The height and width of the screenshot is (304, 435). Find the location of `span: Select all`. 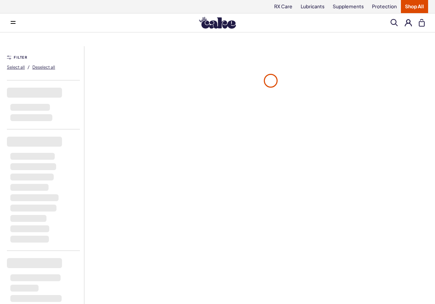

span: Select all is located at coordinates (16, 67).